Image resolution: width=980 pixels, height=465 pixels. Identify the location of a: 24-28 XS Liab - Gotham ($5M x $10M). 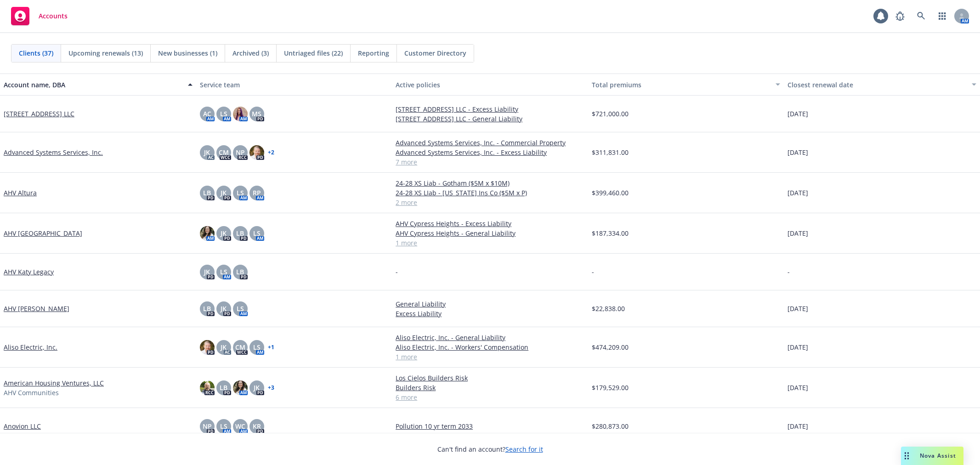
(490, 183).